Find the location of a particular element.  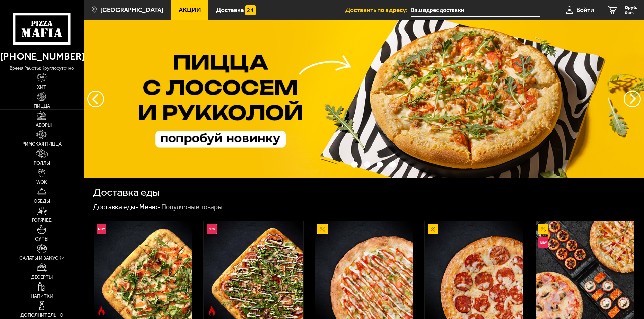

input: Ваш адрес доставки is located at coordinates (475, 10).